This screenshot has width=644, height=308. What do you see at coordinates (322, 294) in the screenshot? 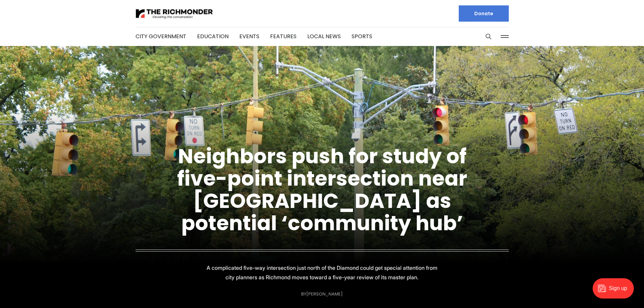
I see `div: By` at bounding box center [322, 294].